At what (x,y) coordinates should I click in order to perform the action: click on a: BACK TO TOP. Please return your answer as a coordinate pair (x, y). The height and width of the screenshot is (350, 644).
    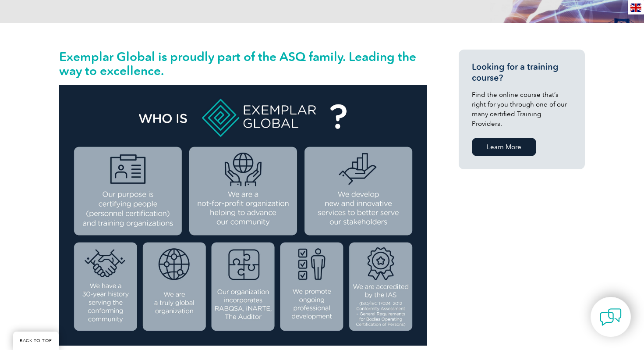
    Looking at the image, I should click on (36, 340).